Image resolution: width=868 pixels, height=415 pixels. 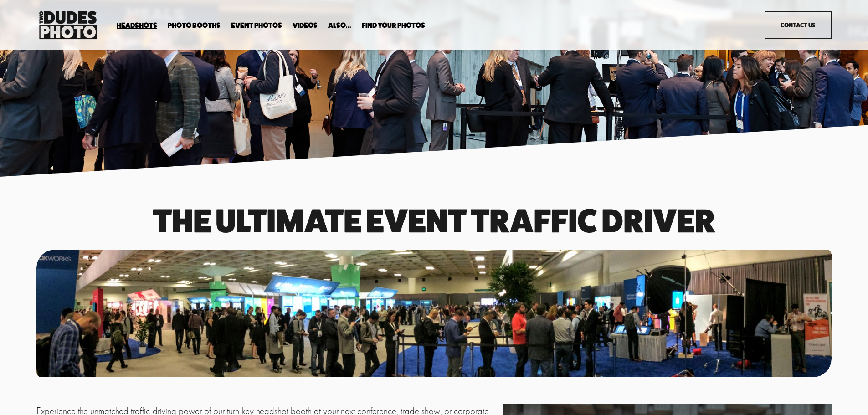 What do you see at coordinates (434, 220) in the screenshot?
I see `h1: The Ultimate event traffic driver` at bounding box center [434, 220].